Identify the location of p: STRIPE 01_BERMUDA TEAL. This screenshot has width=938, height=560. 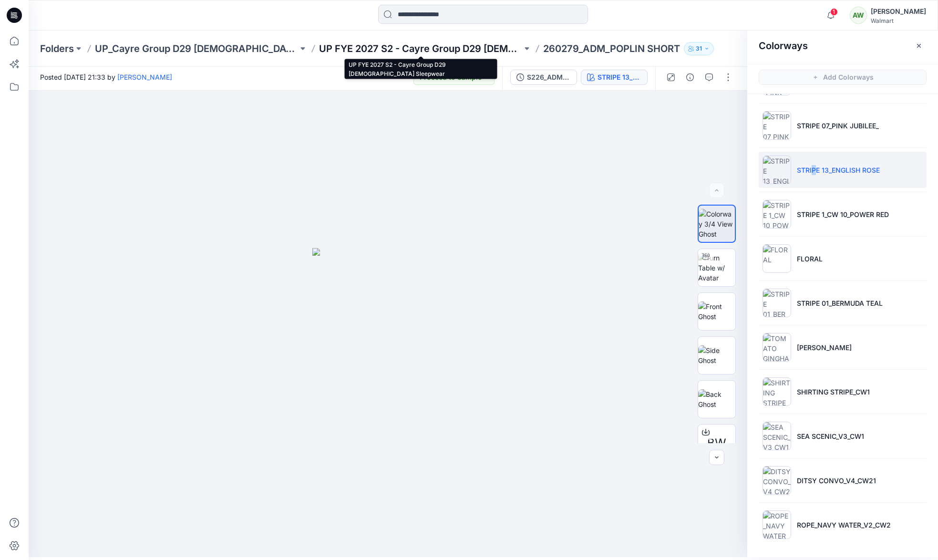
(840, 303).